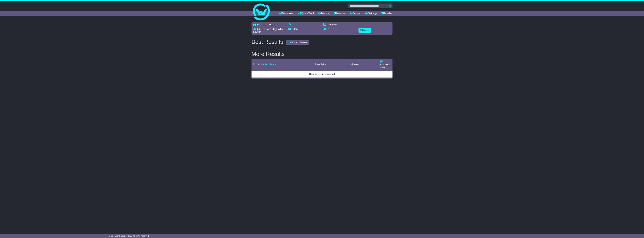 Image resolution: width=644 pixels, height=238 pixels. Describe the element at coordinates (322, 54) in the screenshot. I see `h2: More Results` at that location.